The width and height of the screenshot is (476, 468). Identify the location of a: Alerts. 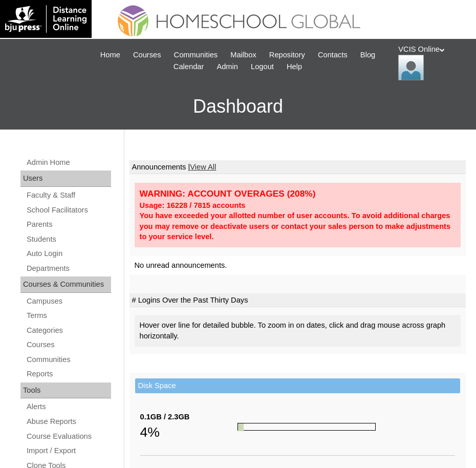
(68, 407).